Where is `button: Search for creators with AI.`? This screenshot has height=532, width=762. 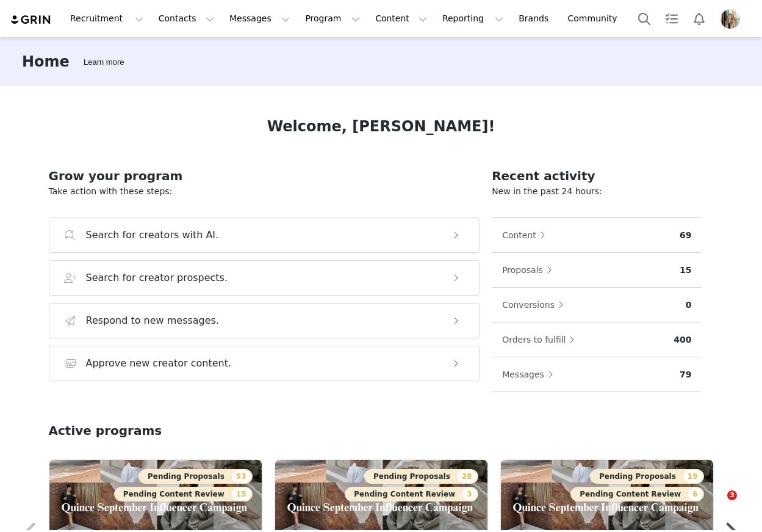
button: Search for creators with AI. is located at coordinates (264, 235).